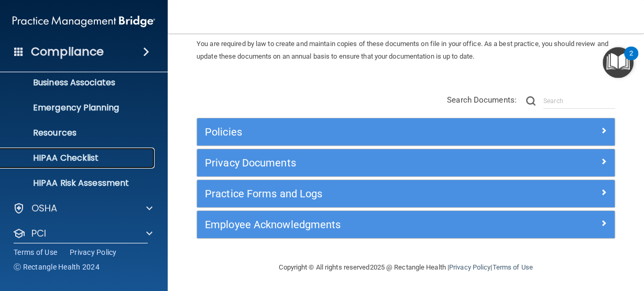 This screenshot has width=644, height=291. I want to click on div: Copyright © All rights reserved 2025 @ Rectangle Health | |, so click(406, 268).